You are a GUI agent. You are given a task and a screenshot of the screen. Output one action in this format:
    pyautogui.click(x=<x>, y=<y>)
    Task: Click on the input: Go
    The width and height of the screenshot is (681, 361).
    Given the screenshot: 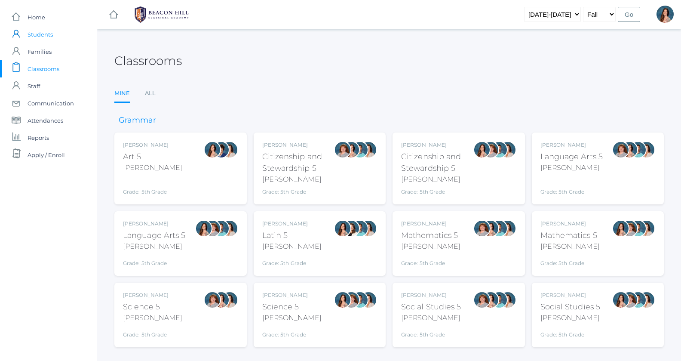 What is the action you would take?
    pyautogui.click(x=629, y=14)
    